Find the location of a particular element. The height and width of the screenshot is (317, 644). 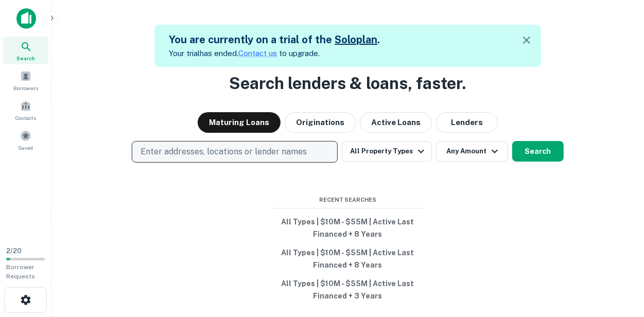

button: Maturing Loans is located at coordinates (239, 123).